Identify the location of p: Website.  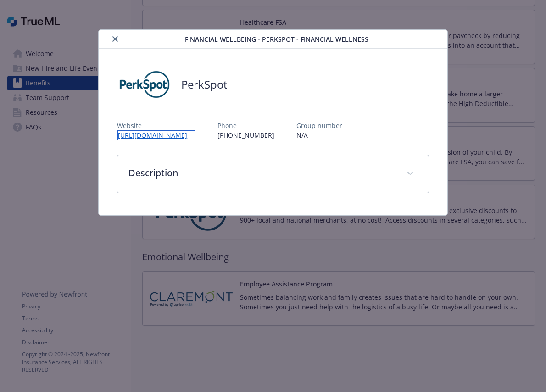
(156, 125).